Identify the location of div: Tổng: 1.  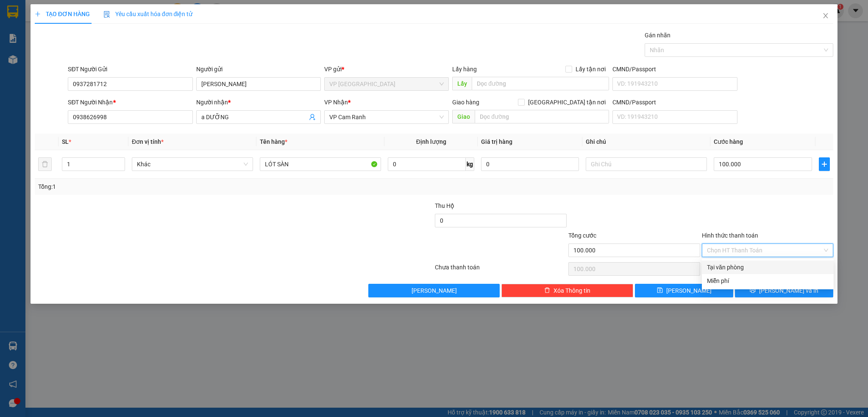
(187, 187).